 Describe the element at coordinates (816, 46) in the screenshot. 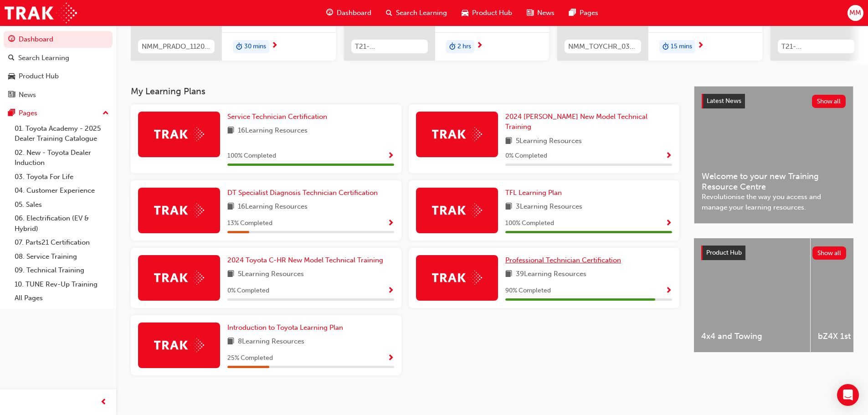

I see `span: T21-PTHV_HYBRID_PRE_READ` at that location.